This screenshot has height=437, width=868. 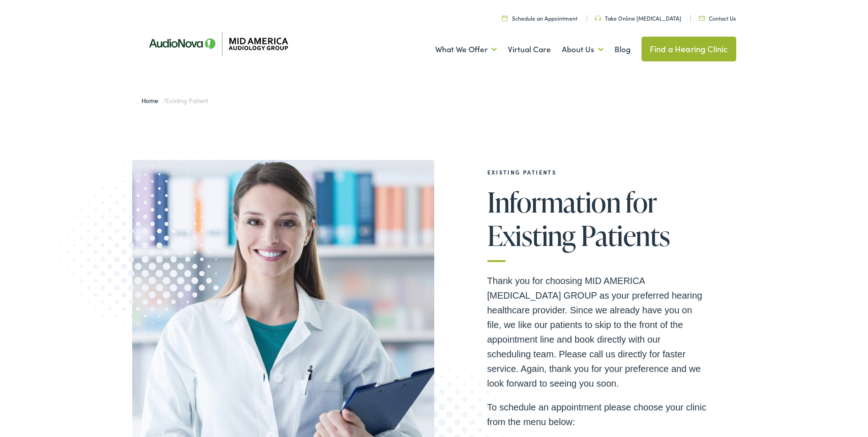 I want to click on a: Blog, so click(x=622, y=50).